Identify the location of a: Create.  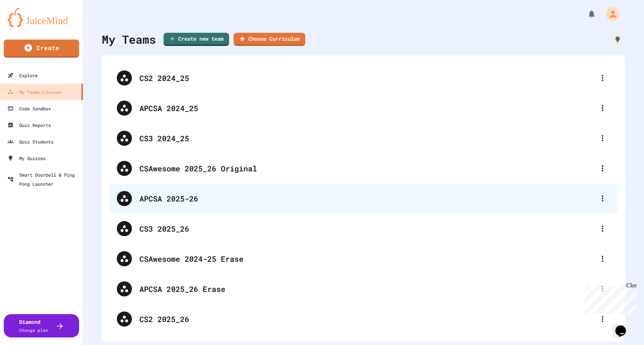
(41, 49).